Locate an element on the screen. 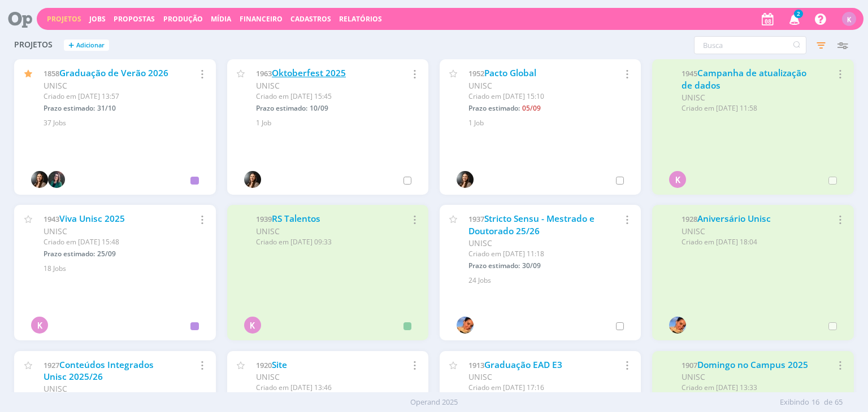  span: 2 is located at coordinates (799, 13).